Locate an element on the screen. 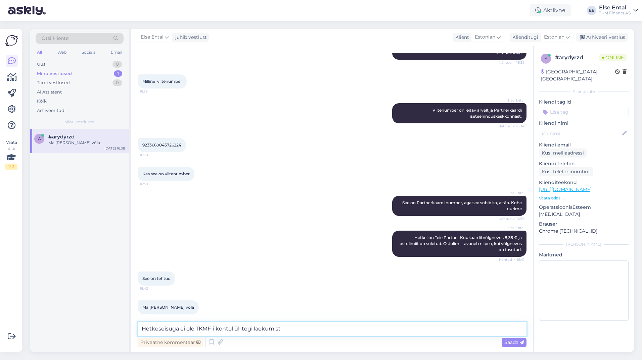 The image size is (642, 360). div: Privaatne kommentaar is located at coordinates (170, 343).